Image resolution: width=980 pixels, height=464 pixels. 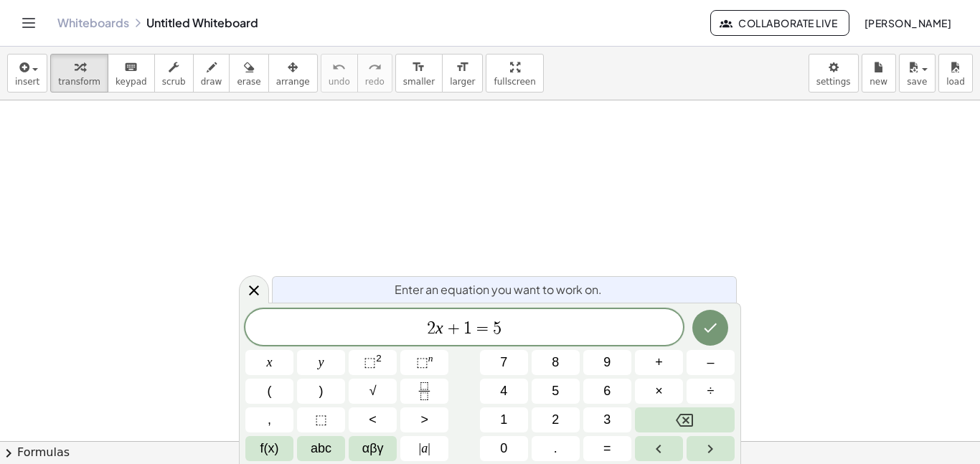 What do you see at coordinates (658, 448) in the screenshot?
I see `button: Left arrow` at bounding box center [658, 448].